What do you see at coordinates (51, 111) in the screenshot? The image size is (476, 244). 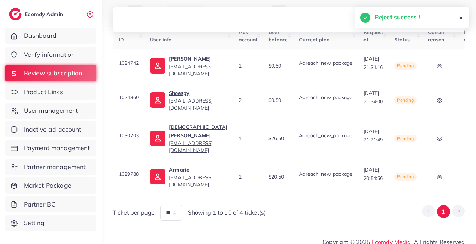 I see `a: User management` at bounding box center [51, 111].